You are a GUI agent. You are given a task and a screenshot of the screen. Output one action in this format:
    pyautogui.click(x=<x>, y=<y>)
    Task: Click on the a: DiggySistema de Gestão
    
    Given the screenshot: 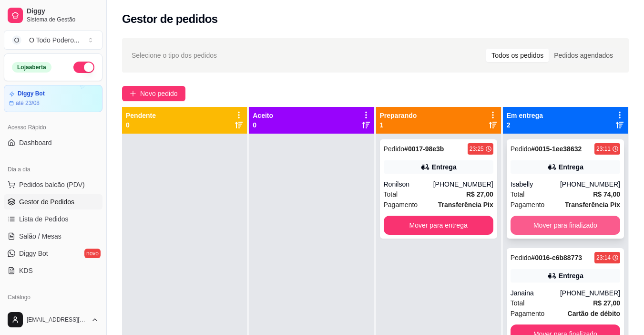 What is the action you would take?
    pyautogui.click(x=53, y=15)
    